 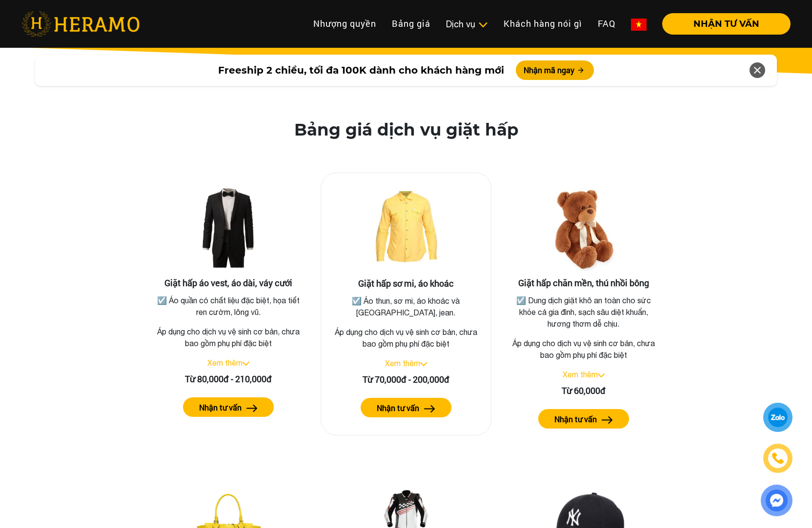 What do you see at coordinates (483, 25) in the screenshot?
I see `img: subToggleIcon` at bounding box center [483, 25].